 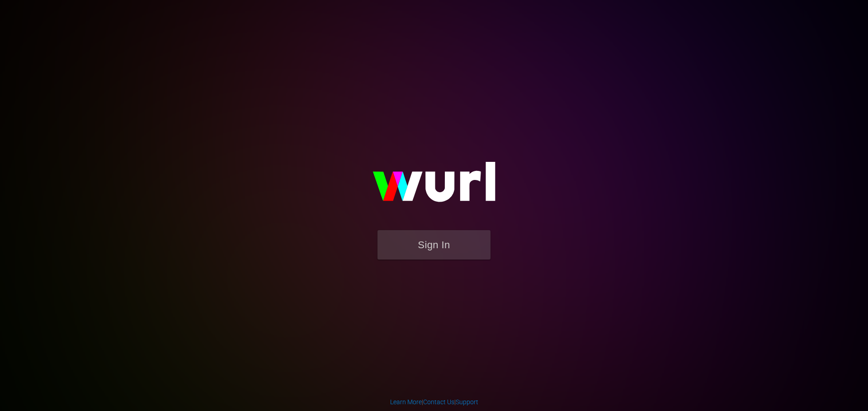 What do you see at coordinates (434, 245) in the screenshot?
I see `button: Sign In` at bounding box center [434, 245].